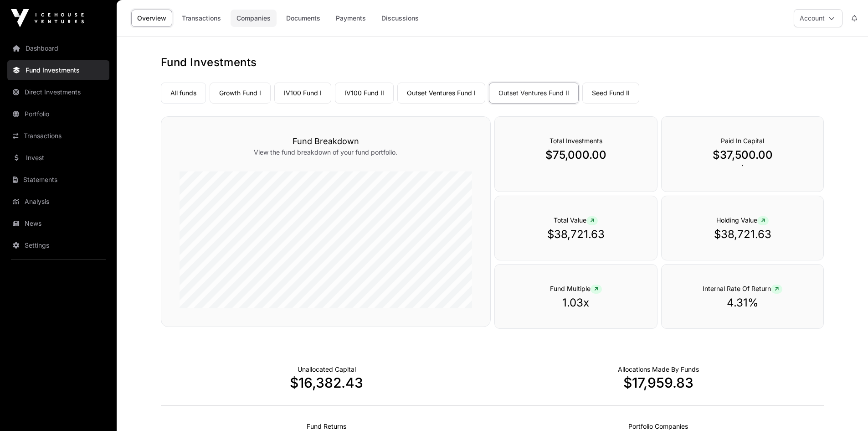 Image resolution: width=868 pixels, height=431 pixels. What do you see at coordinates (576, 155) in the screenshot?
I see `p: $75,000.00` at bounding box center [576, 155].